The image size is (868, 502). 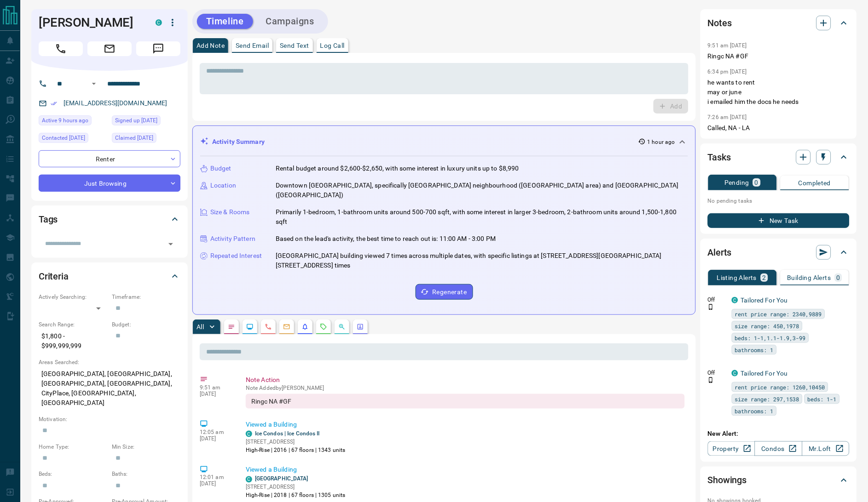 I want to click on div: Tue Apr 16 2024, so click(x=72, y=139).